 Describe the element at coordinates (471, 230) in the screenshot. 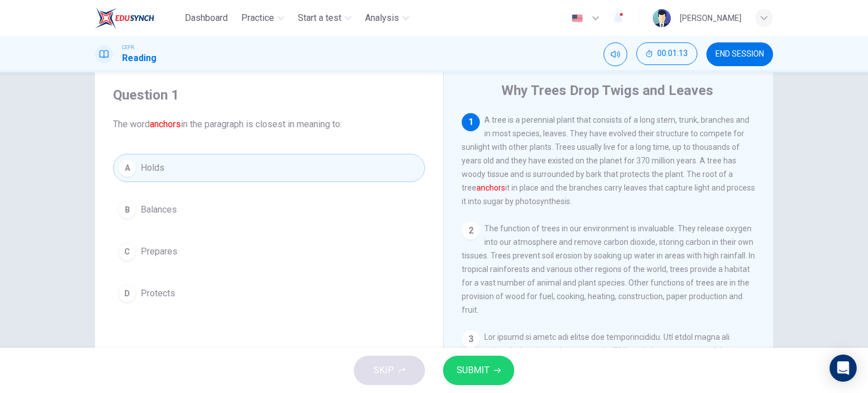

I see `div: 2` at that location.